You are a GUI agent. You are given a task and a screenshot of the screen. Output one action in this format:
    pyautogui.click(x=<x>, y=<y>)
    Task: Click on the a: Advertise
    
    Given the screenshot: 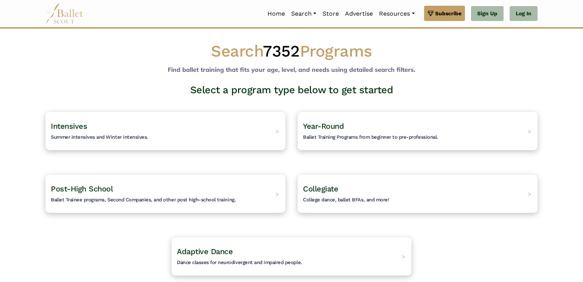 What is the action you would take?
    pyautogui.click(x=359, y=14)
    